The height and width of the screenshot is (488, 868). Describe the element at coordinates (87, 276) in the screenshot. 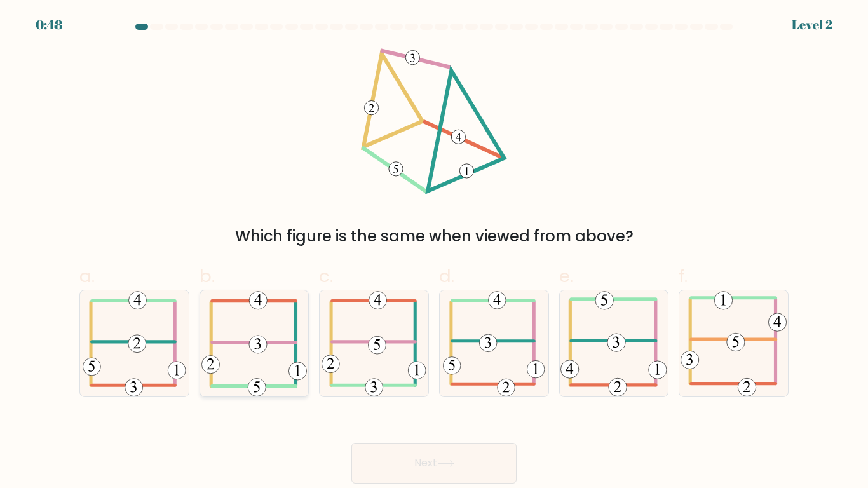

I see `span: a.` at that location.